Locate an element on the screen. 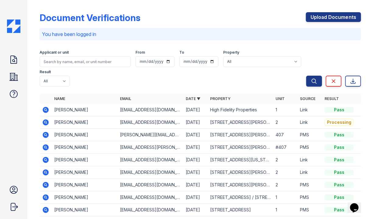 The image size is (373, 219). td: High Fidelity Properties is located at coordinates (240, 110).